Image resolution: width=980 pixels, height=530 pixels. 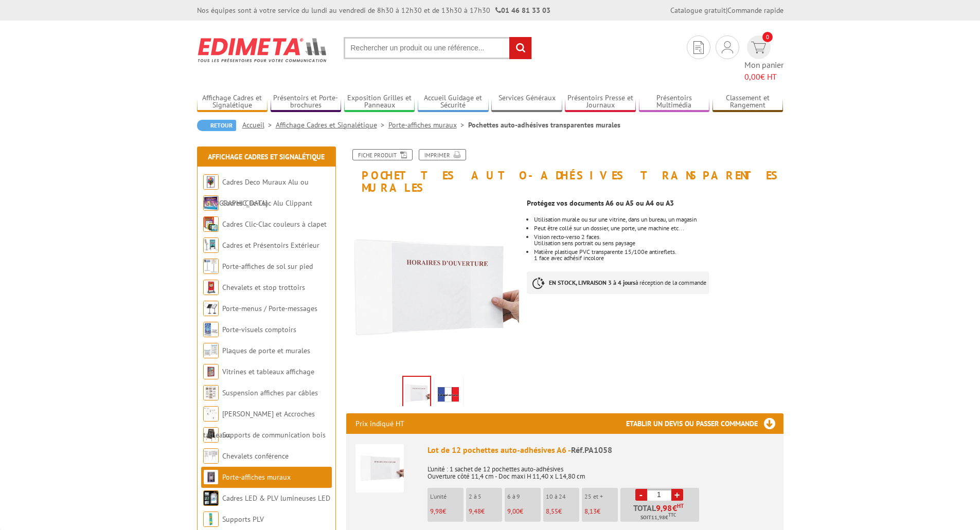 What do you see at coordinates (523, 497) in the screenshot?
I see `p: 6 à 9` at bounding box center [523, 497].